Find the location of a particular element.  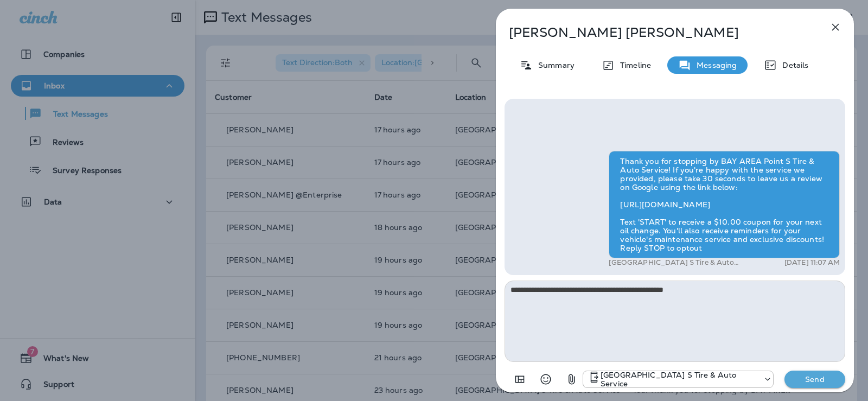

p: Timeline is located at coordinates (632, 65).